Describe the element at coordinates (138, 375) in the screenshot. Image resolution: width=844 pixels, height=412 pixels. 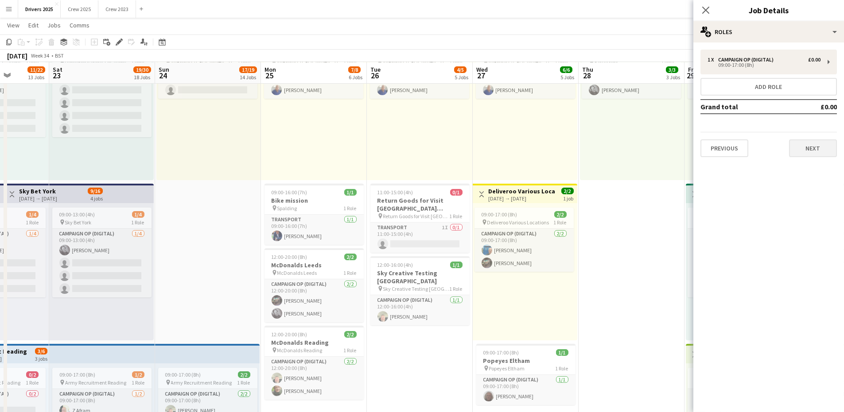
I see `span: 1/2` at that location.